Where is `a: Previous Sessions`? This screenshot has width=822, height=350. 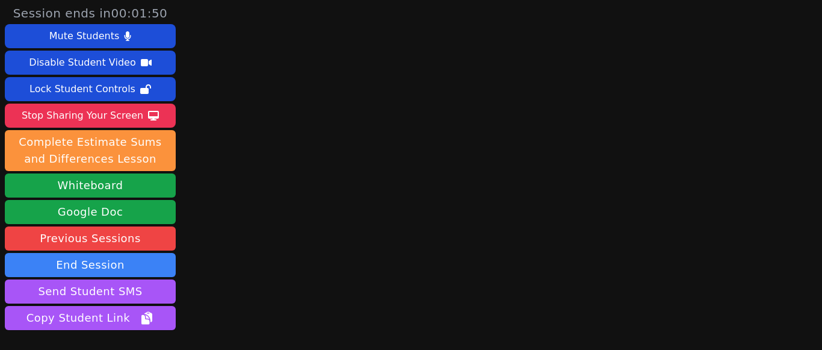 a: Previous Sessions is located at coordinates (90, 238).